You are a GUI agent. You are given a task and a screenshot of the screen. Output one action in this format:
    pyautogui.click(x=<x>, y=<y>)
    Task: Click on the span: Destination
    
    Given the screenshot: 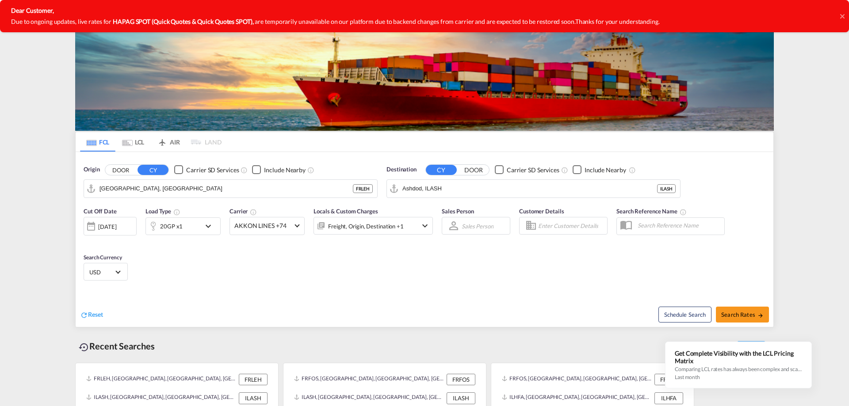 What is the action you would take?
    pyautogui.click(x=401, y=170)
    